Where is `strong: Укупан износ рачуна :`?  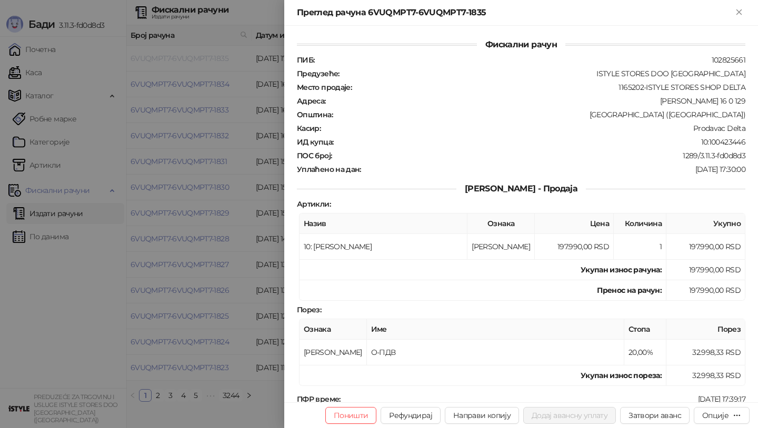 strong: Укупан износ рачуна : is located at coordinates (621, 270).